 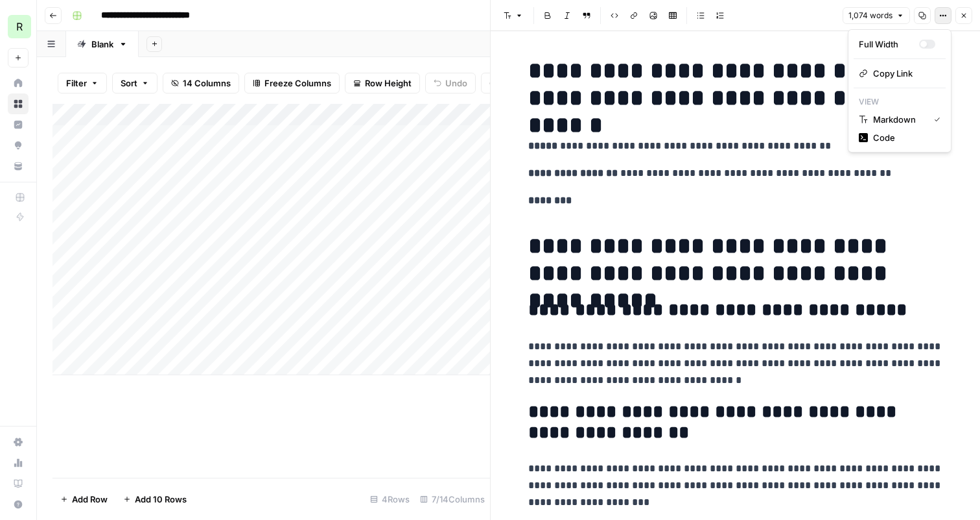 What do you see at coordinates (871, 16) in the screenshot?
I see `span: 1,074 words` at bounding box center [871, 16].